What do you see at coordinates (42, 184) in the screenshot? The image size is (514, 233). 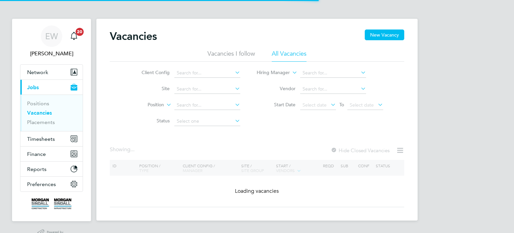 I see `span: Preferences` at bounding box center [42, 184].